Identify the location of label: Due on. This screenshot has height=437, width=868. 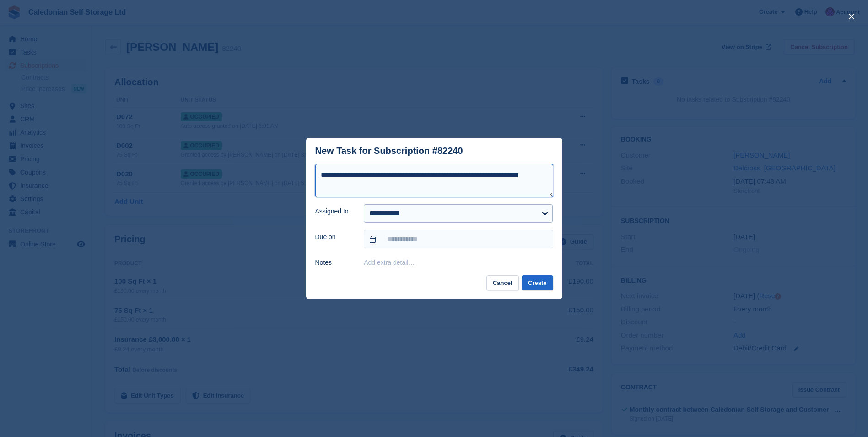
(334, 237).